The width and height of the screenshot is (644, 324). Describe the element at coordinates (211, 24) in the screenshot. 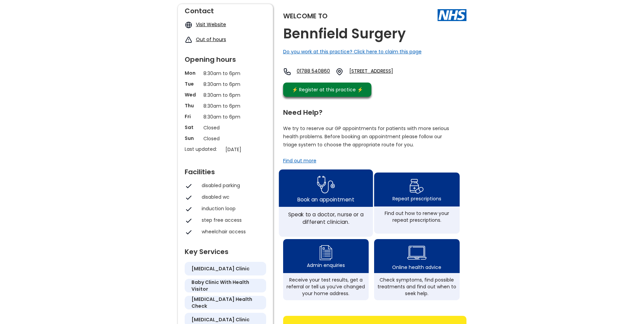

I see `a: Visit Website` at that location.